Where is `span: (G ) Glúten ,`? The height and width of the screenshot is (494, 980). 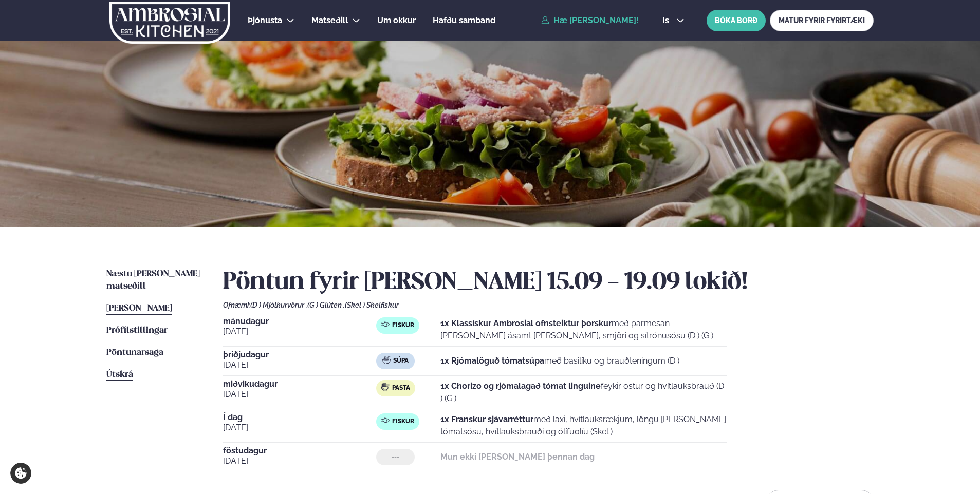 span: (G ) Glúten , is located at coordinates (326, 305).